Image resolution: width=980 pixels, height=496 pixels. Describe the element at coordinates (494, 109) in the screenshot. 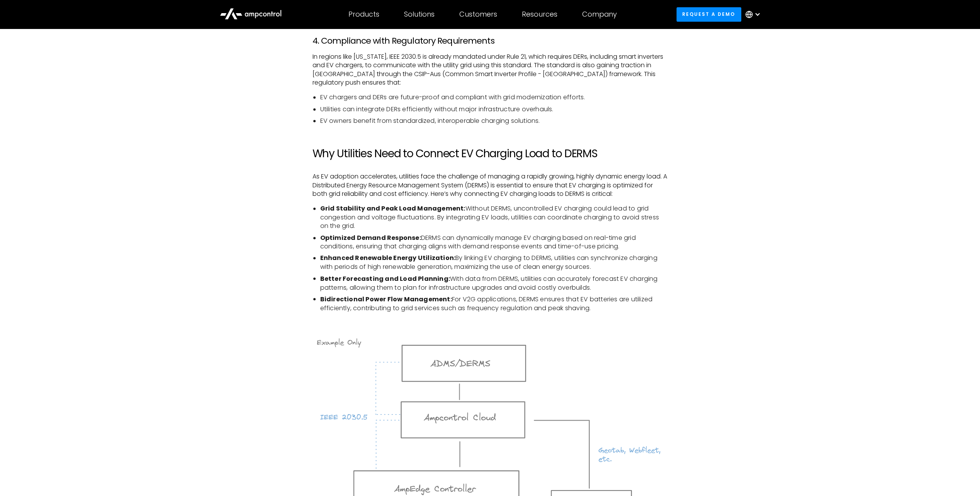

I see `li: Utilities can integrate DERs efficiently without major infrastructure overhauls.` at that location.